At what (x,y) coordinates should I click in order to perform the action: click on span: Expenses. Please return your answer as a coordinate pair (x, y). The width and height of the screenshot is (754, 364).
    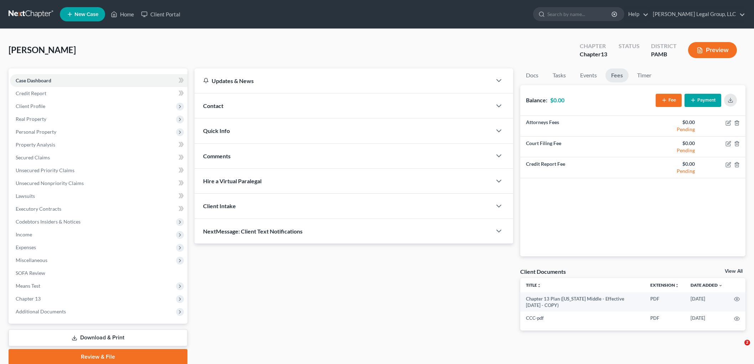
    Looking at the image, I should click on (26, 247).